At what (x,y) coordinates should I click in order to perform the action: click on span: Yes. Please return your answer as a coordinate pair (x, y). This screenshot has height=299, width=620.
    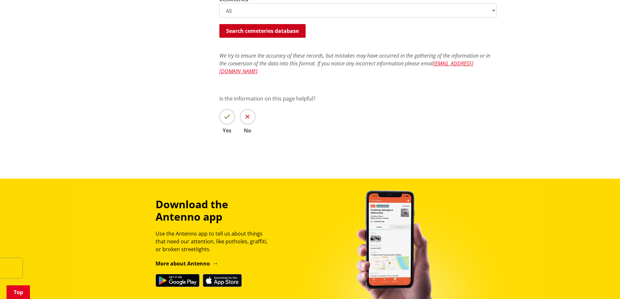
    Looking at the image, I should click on (227, 131).